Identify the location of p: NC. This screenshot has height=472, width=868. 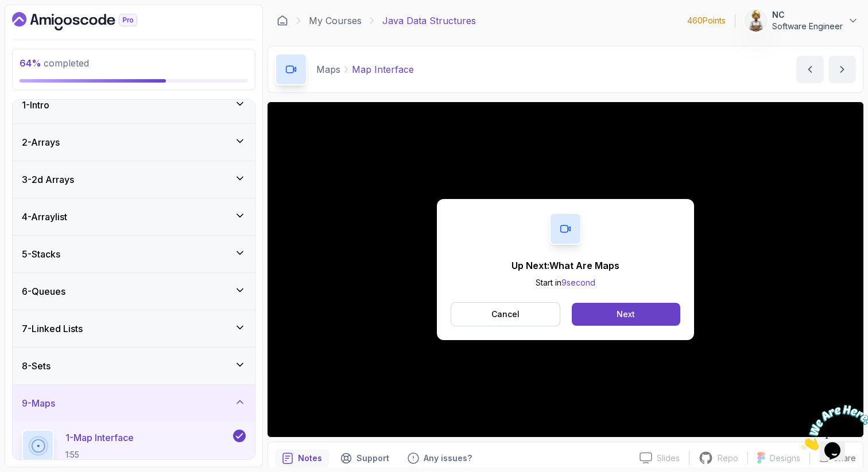
(807, 15).